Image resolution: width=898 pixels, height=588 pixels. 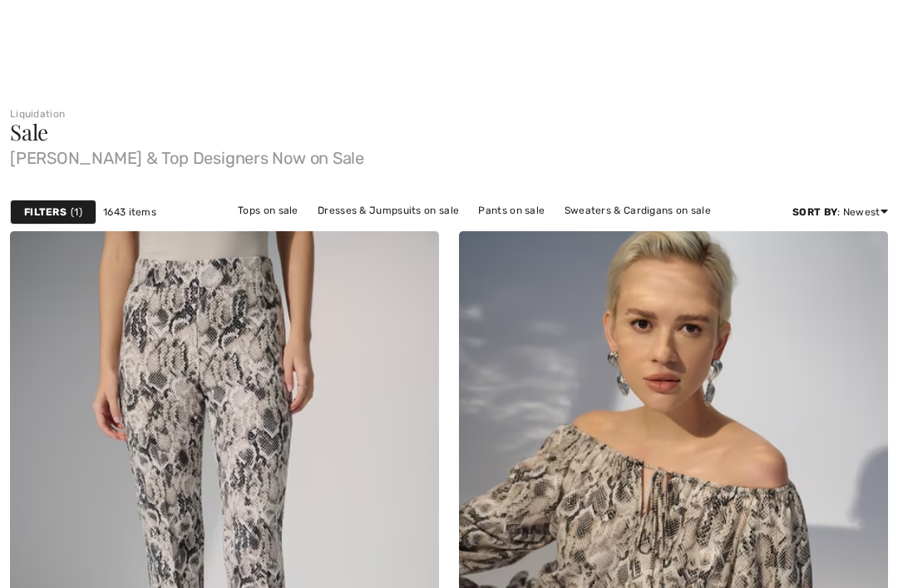 What do you see at coordinates (268, 211) in the screenshot?
I see `a: Tops on sale` at bounding box center [268, 211].